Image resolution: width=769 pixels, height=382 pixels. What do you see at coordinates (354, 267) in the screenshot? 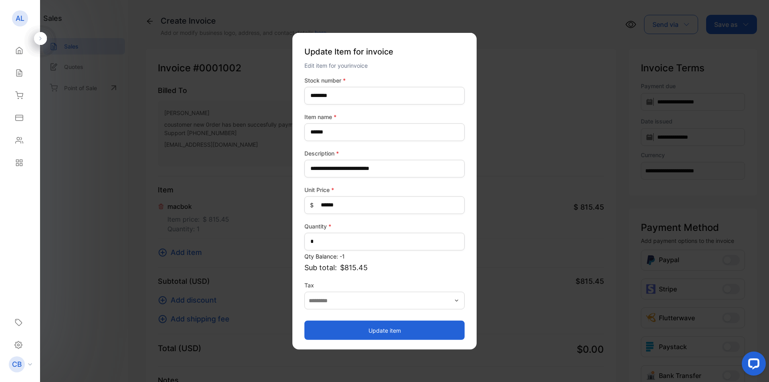
I see `span: $815.45` at bounding box center [354, 267].